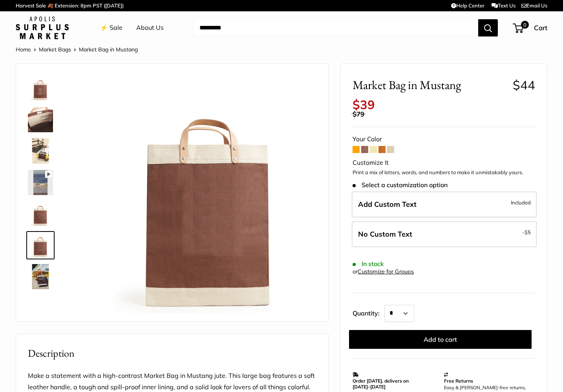 The height and width of the screenshot is (392, 563). What do you see at coordinates (488, 28) in the screenshot?
I see `button: Search` at bounding box center [488, 28].